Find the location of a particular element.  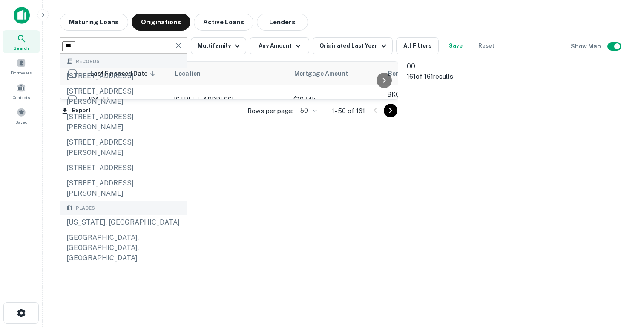

button: Save your search to get updates of matches that match your search criteria. is located at coordinates (456, 46).